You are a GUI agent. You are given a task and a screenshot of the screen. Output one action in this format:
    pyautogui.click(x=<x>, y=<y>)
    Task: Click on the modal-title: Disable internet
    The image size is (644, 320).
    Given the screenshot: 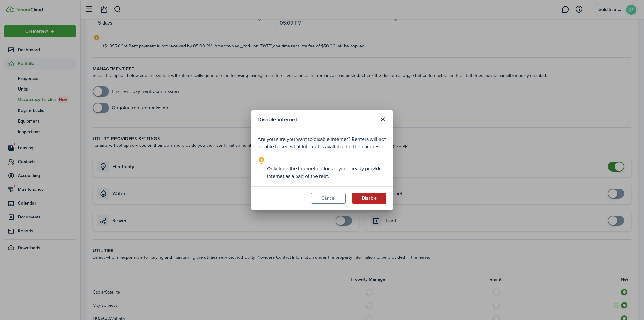 What is the action you would take?
    pyautogui.click(x=317, y=119)
    